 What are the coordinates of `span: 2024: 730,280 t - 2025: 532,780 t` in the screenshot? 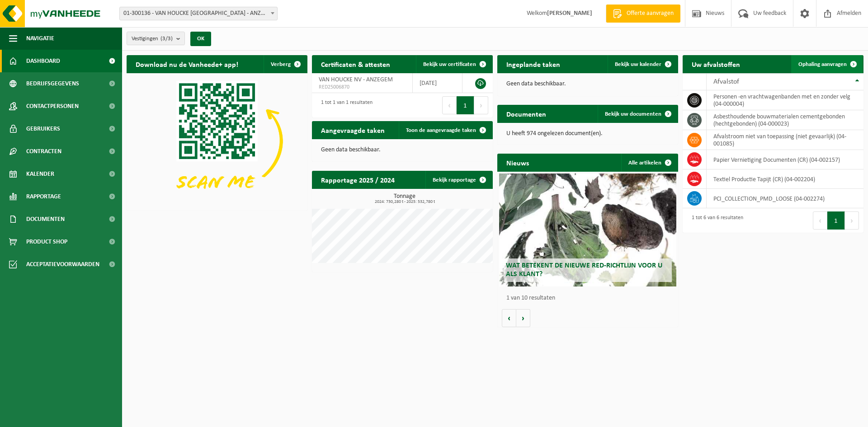 It's located at (404, 202).